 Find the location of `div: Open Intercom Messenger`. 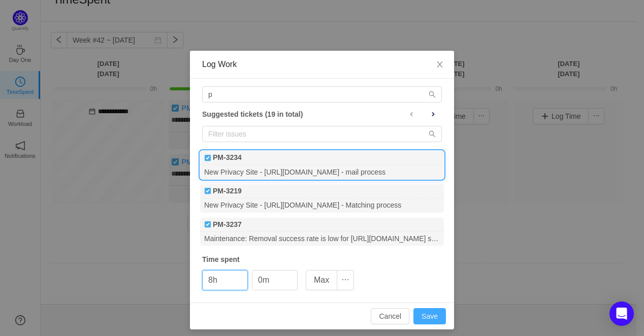

div: Open Intercom Messenger is located at coordinates (622, 314).